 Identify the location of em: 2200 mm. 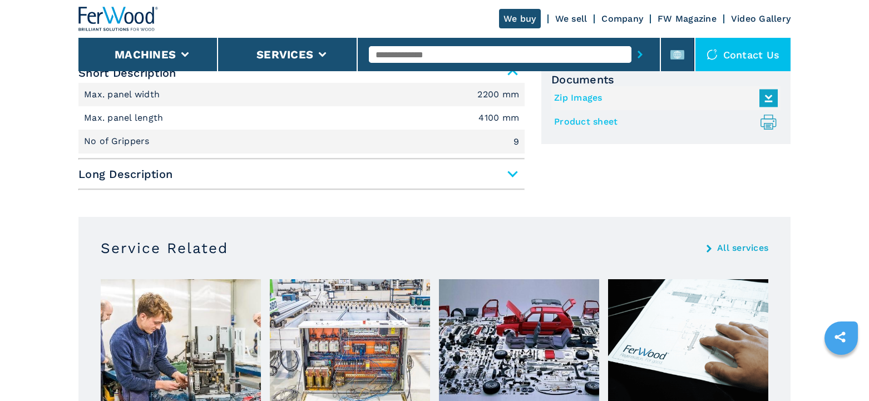
(498, 95).